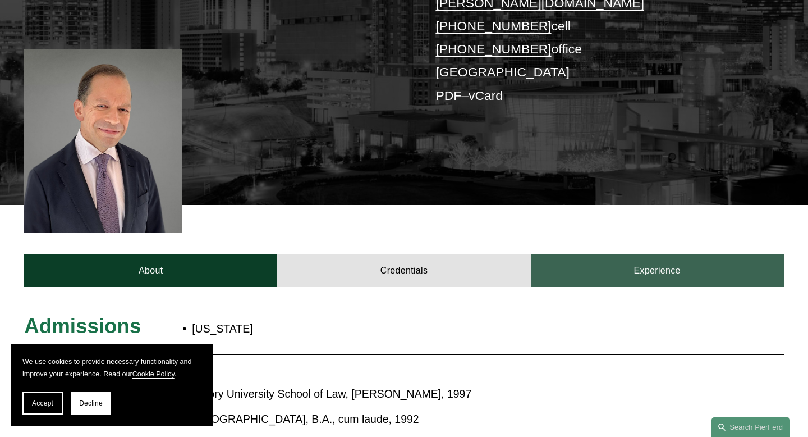  I want to click on a: About, so click(150, 271).